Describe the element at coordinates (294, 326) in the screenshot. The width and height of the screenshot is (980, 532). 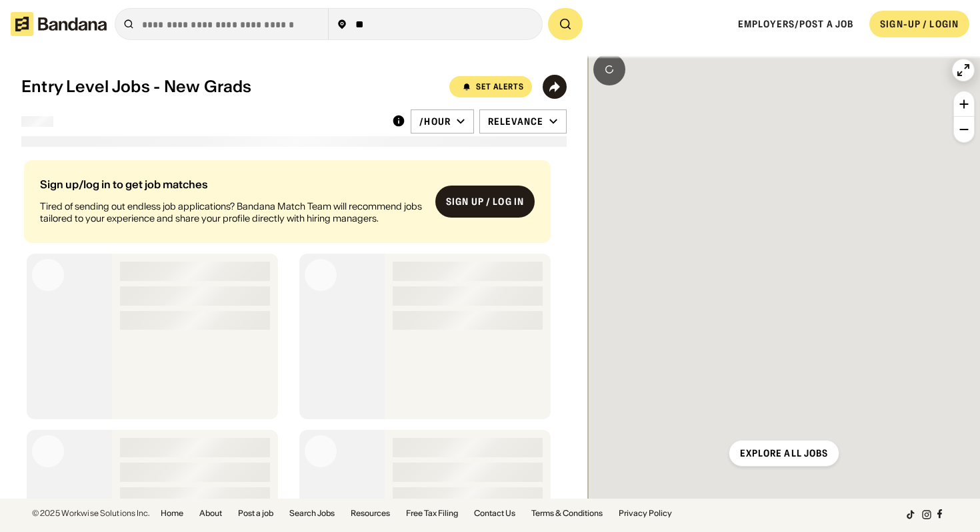
I see `div: grid` at that location.